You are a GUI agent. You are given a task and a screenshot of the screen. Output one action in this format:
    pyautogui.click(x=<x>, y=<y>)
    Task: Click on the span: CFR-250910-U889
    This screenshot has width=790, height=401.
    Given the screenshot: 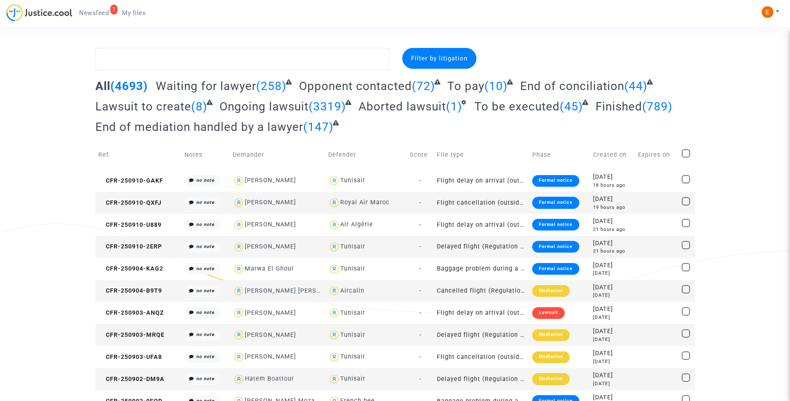 What is the action you would take?
    pyautogui.click(x=130, y=225)
    